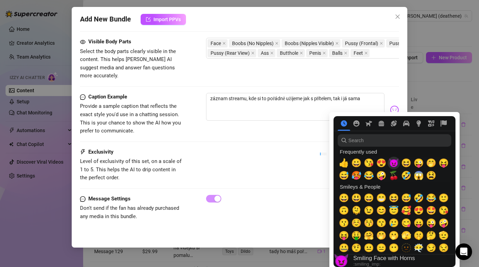 The image size is (479, 267). I want to click on span: thunderbolt, so click(83, 152).